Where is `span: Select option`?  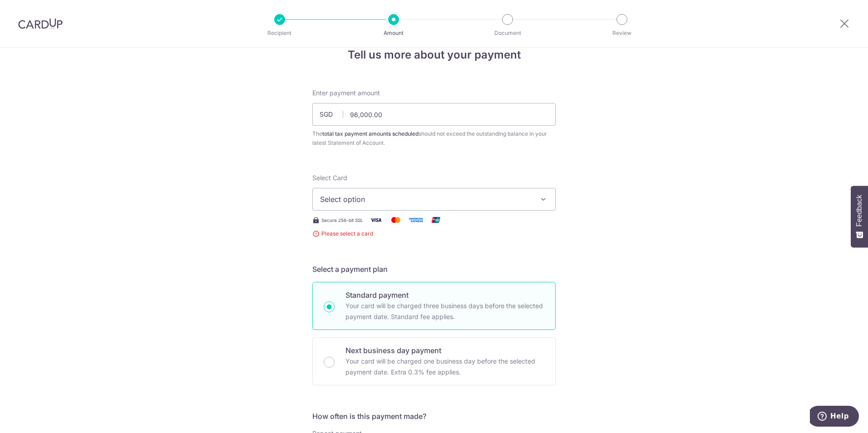 span: Select option is located at coordinates (426, 199).